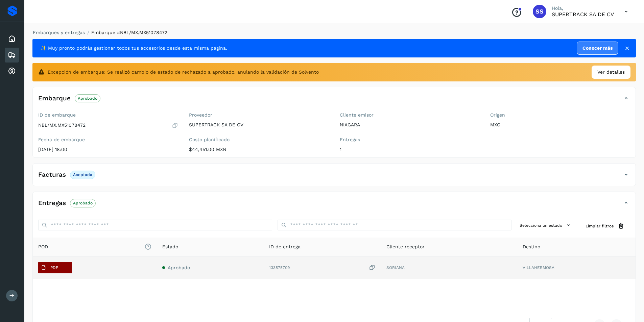  I want to click on span: ✨ Muy pronto podrás gestionar todos tus accesorios desde esta misma página., so click(134, 48).